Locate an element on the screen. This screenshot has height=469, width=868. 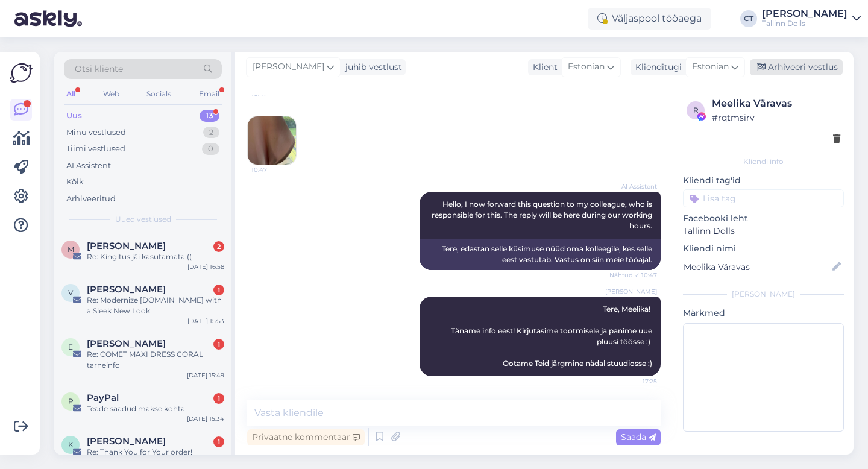
div: Privaatne kommentaar is located at coordinates (306, 437).